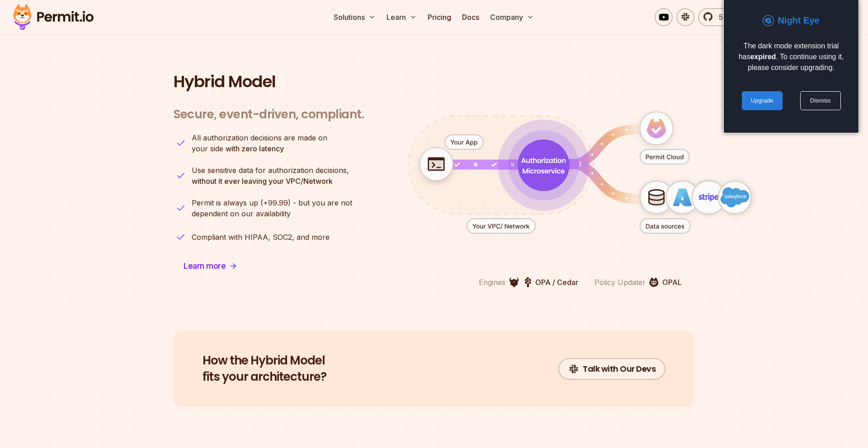 This screenshot has width=868, height=448. What do you see at coordinates (671, 282) in the screenshot?
I see `p: OPAL` at bounding box center [671, 282].